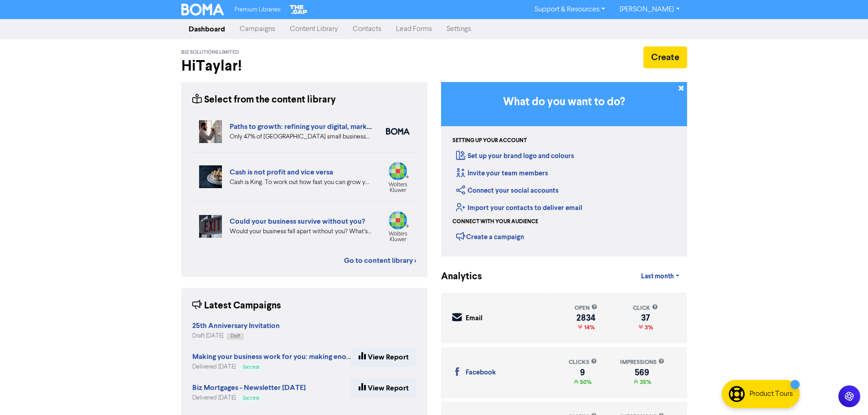 The width and height of the screenshot is (868, 415). Describe the element at coordinates (236, 306) in the screenshot. I see `div: Latest Campaigns` at that location.